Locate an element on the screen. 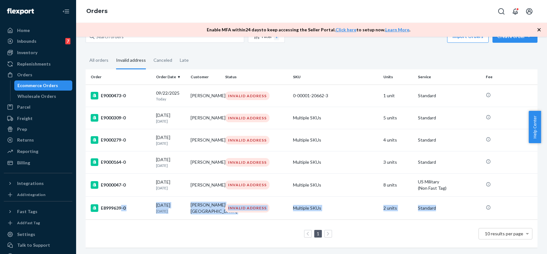 This screenshot has height=254, width=547. a: Freight is located at coordinates (38, 119).